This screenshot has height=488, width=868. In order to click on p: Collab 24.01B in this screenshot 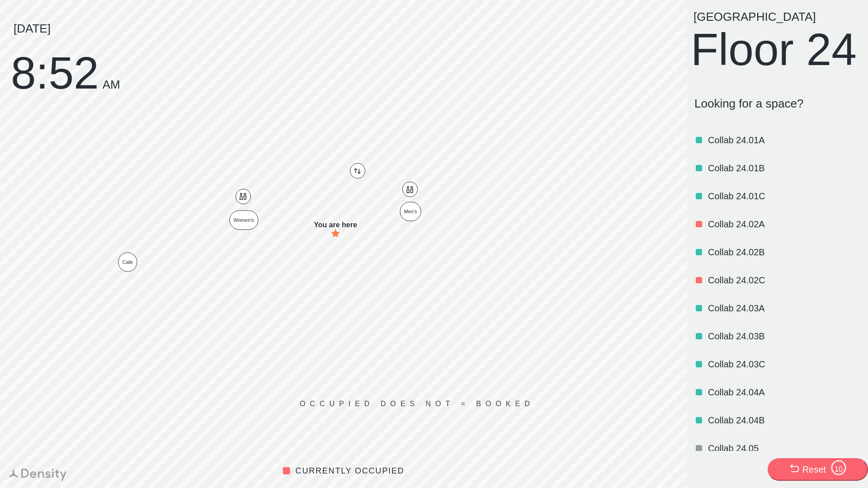, I will do `click(783, 168)`.